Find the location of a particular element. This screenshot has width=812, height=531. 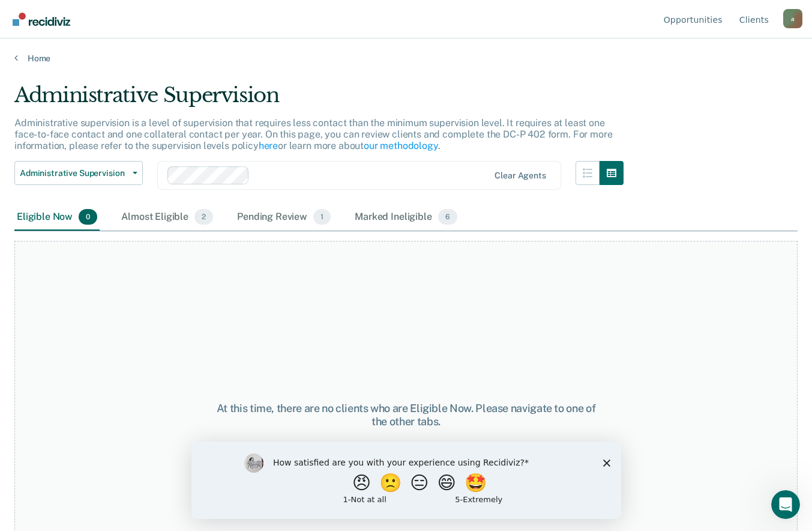

img: Profile image for Kim is located at coordinates (62, 22).